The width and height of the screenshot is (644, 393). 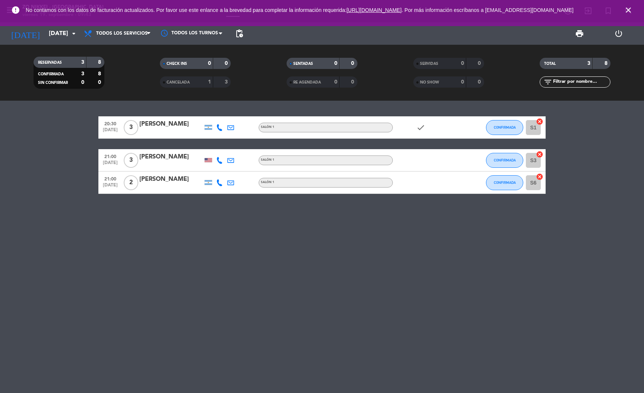 What do you see at coordinates (307, 82) in the screenshot?
I see `span: RE AGENDADA` at bounding box center [307, 82].